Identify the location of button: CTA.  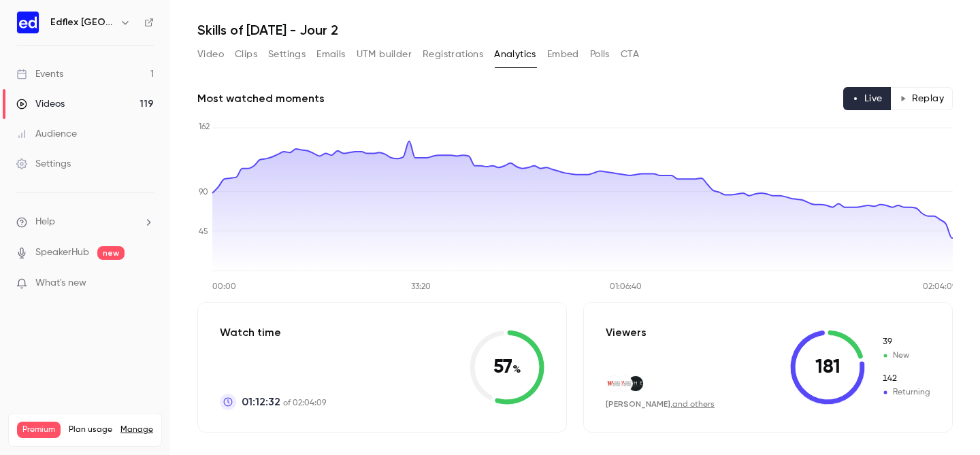
(629, 54).